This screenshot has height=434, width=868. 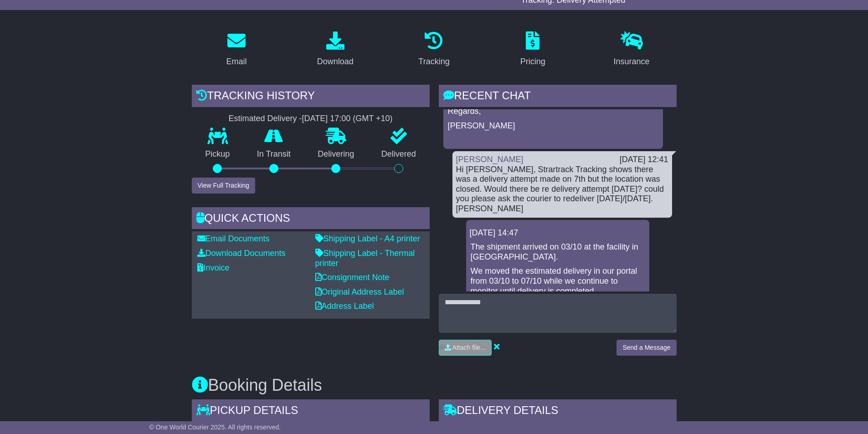 I want to click on a: Email, so click(x=236, y=50).